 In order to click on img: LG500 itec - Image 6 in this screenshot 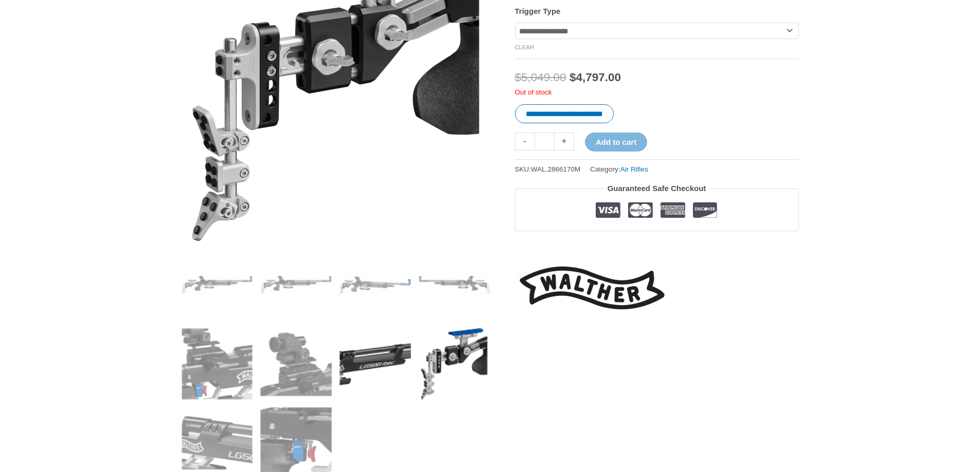, I will do `click(296, 364)`.